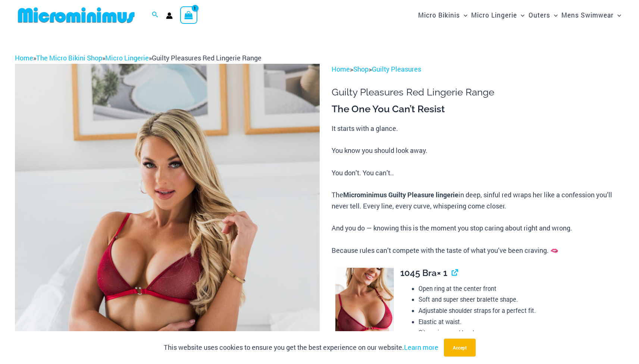 This screenshot has height=364, width=639. I want to click on p: It starts with a glance. You know you should look away. You don’t. You can’t.. The in deep, sinfu..., so click(478, 189).